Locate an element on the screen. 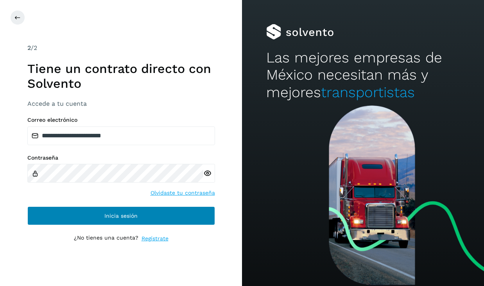 The image size is (484, 286). span: 2 is located at coordinates (29, 48).